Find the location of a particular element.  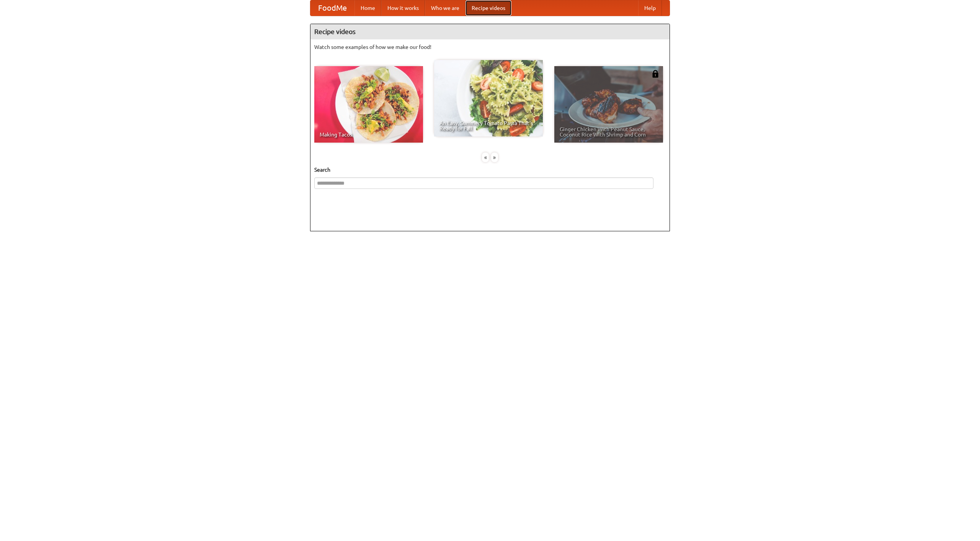

img: 483408.png is located at coordinates (656, 74).